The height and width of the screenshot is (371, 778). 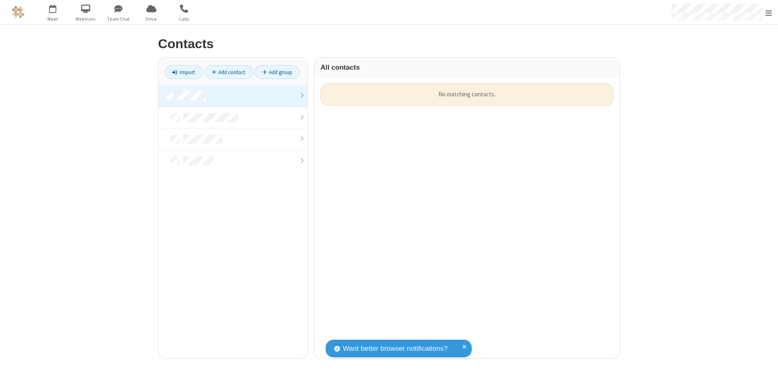 What do you see at coordinates (277, 72) in the screenshot?
I see `a: Add group` at bounding box center [277, 72].